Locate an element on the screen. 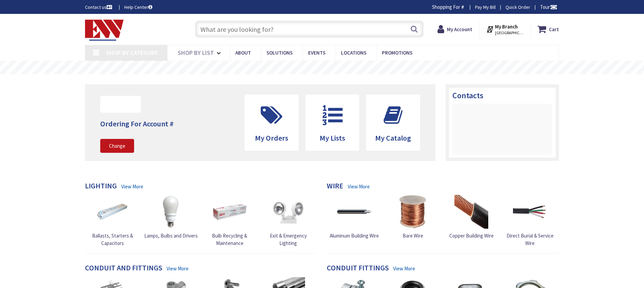  span: Copper Building Wire is located at coordinates (472, 235).